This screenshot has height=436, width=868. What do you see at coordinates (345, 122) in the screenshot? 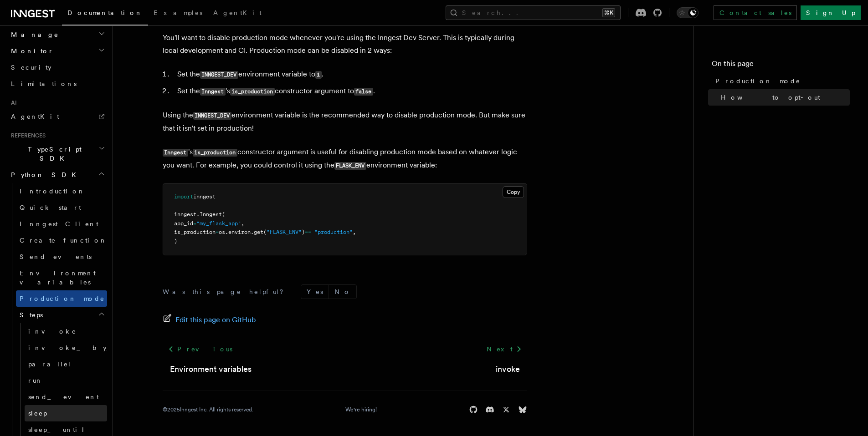
I see `p: Using the environment variable is the recommended way to disable production mode. But make sure t...` at bounding box center [345, 122].